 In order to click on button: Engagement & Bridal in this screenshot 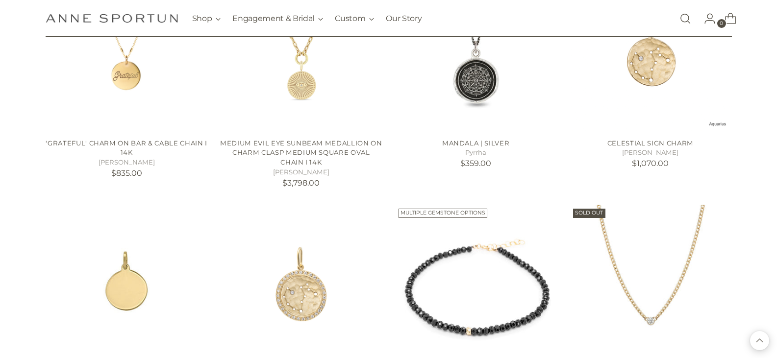, I will do `click(277, 19)`.